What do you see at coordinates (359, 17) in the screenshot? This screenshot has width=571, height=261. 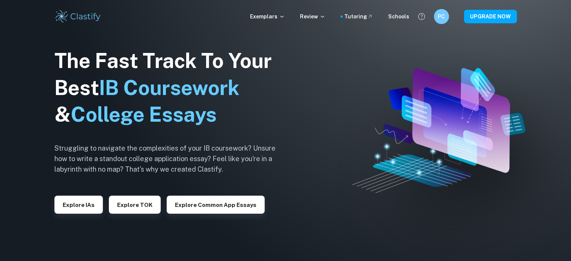 I see `div: Tutoring` at bounding box center [359, 17].